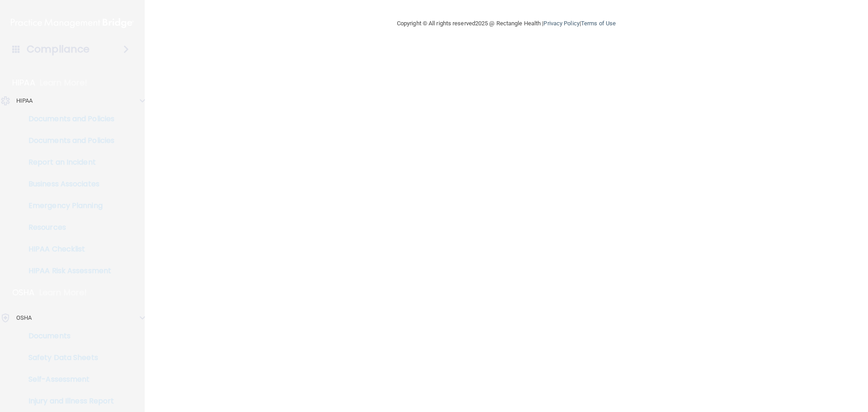 Image resolution: width=868 pixels, height=412 pixels. Describe the element at coordinates (67, 271) in the screenshot. I see `p: HIPAA Risk Assessment` at that location.